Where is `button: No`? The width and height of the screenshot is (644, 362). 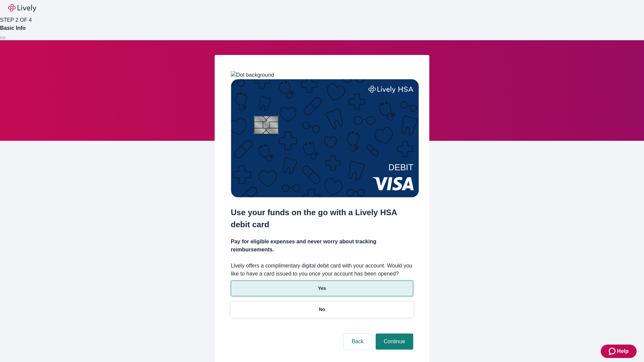 button: No is located at coordinates (322, 310).